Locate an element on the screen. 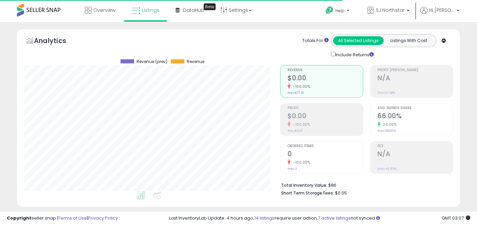 The height and width of the screenshot is (225, 477). a: 14 listings is located at coordinates (265, 218).